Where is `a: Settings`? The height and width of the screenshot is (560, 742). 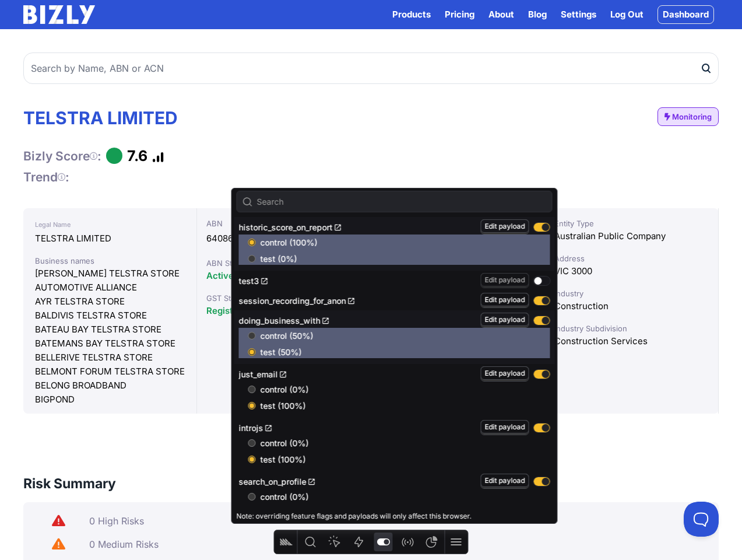
a: Settings is located at coordinates (578, 15).